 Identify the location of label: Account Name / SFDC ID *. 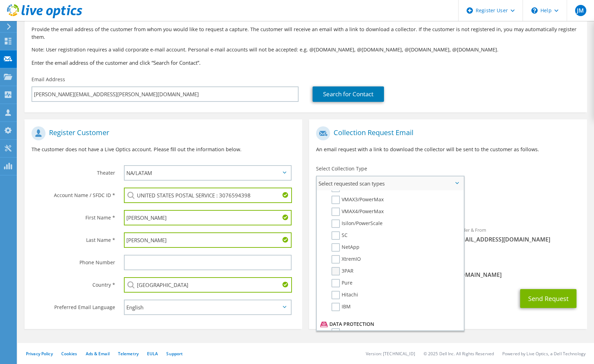
(73, 193).